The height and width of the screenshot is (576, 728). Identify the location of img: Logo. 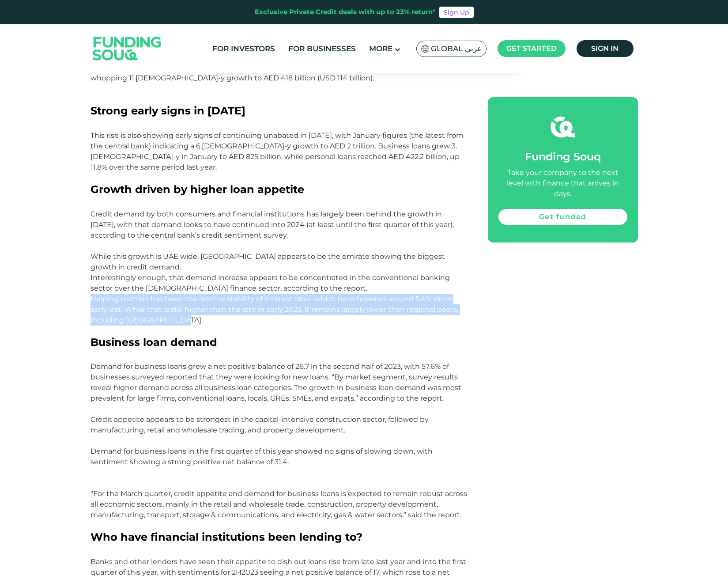
(127, 49).